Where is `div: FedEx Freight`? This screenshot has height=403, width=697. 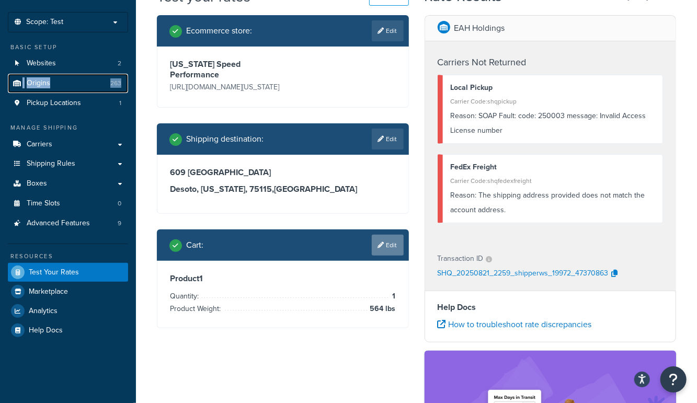
div: FedEx Freight is located at coordinates (553, 167).